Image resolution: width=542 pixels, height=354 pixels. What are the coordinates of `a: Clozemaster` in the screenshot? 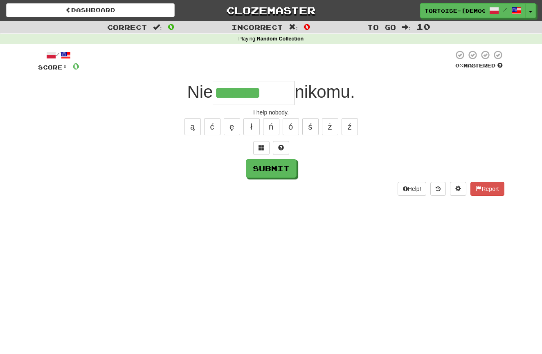 It's located at (271, 10).